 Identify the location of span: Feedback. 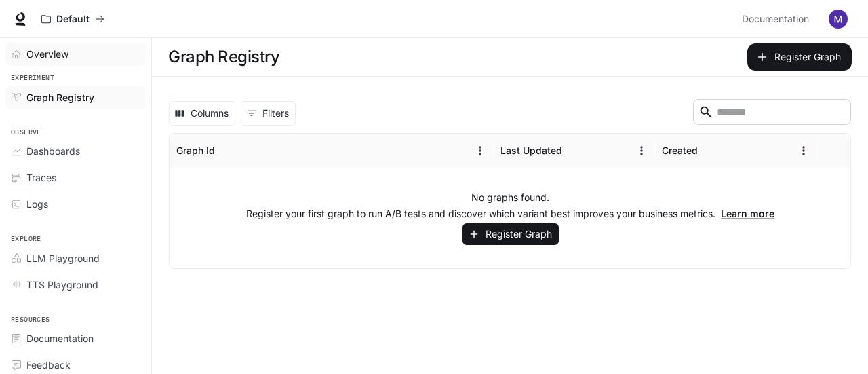
(48, 364).